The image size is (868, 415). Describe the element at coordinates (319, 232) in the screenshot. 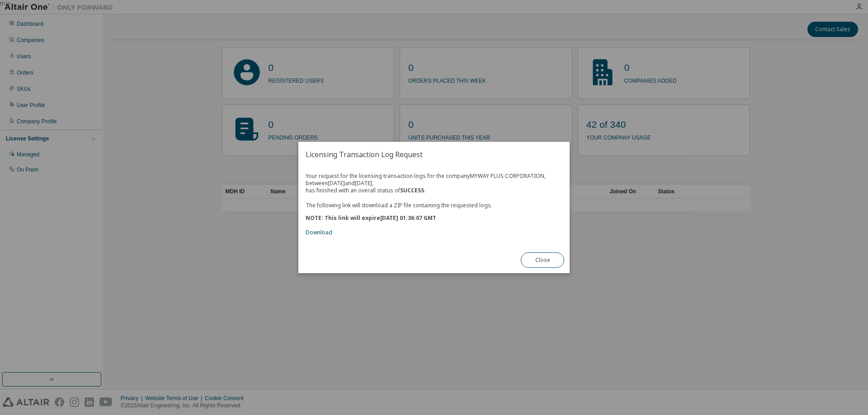

I see `a: Download` at that location.